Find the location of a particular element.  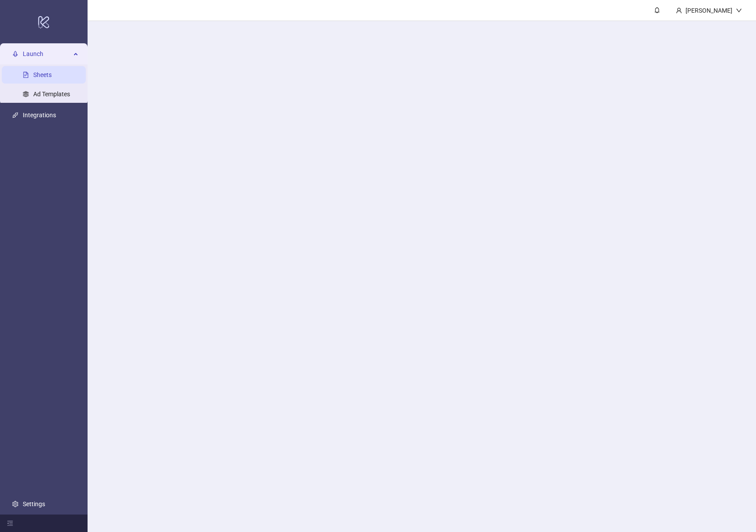

span: Launch is located at coordinates (47, 54).